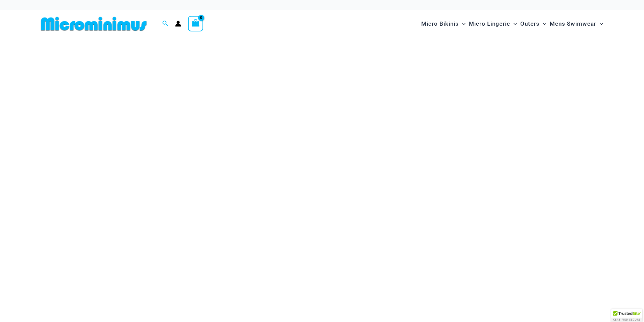 This screenshot has width=644, height=322. What do you see at coordinates (178, 24) in the screenshot?
I see `a: Account icon link` at bounding box center [178, 24].